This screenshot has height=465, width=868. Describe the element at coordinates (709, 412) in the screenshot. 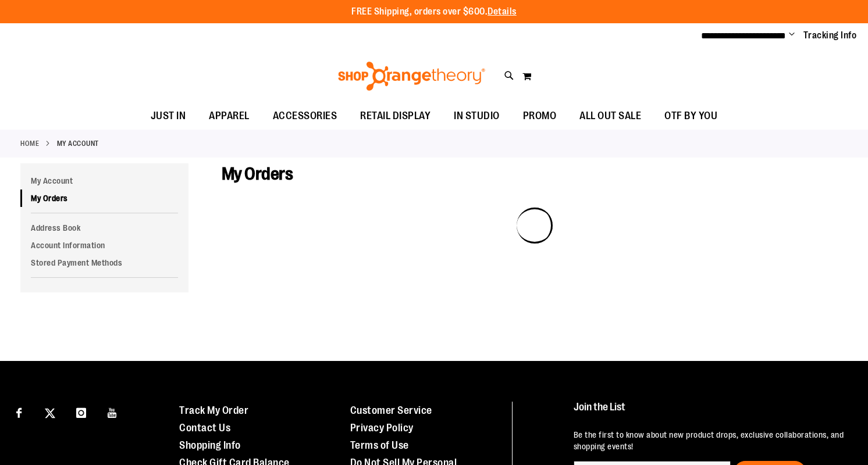

I see `h4: Join the List` at that location.